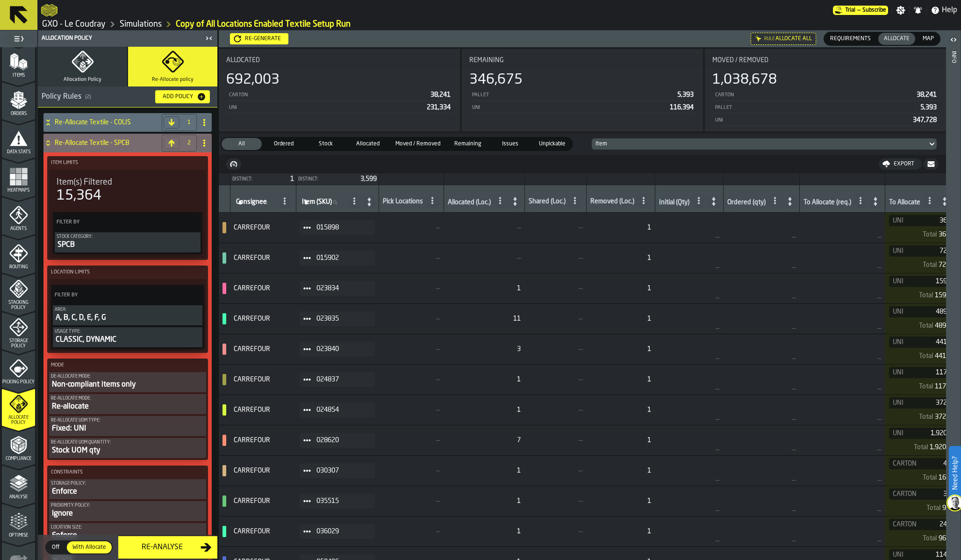  I want to click on h4: Re-Allocate Textile - COLIS, so click(106, 122).